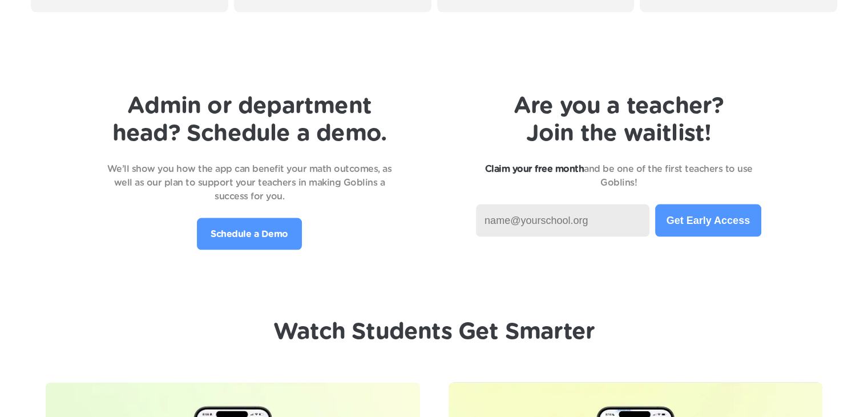 This screenshot has width=868, height=417. What do you see at coordinates (249, 183) in the screenshot?
I see `p: We’ll show you how the app can benefit your math outcomes, as well as our plan to support your te...` at bounding box center [249, 183].